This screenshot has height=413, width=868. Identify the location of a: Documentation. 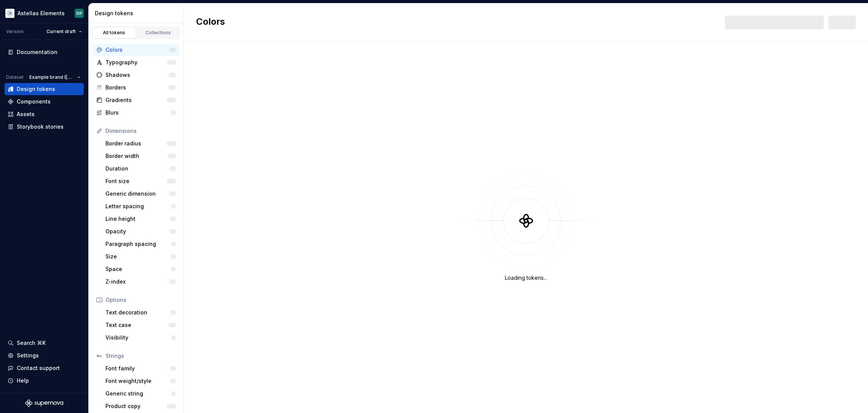
(44, 52).